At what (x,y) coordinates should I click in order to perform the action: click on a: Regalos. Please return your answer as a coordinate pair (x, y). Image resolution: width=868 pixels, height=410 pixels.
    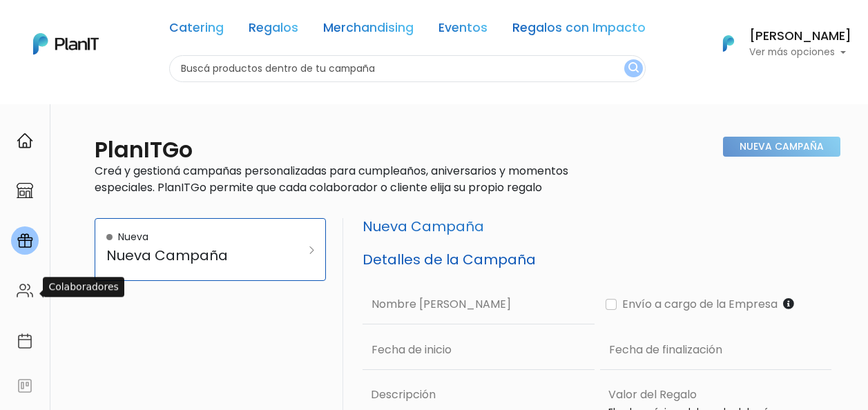
    Looking at the image, I should click on (273, 31).